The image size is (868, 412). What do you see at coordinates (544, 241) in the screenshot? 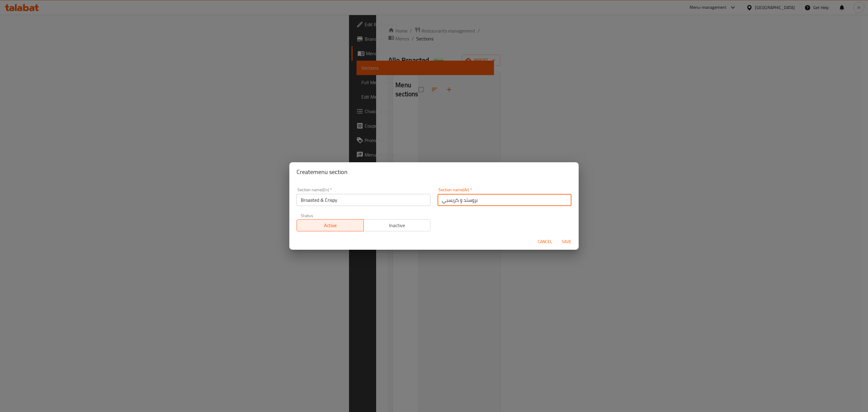
I see `button: Cancel` at bounding box center [544, 241].